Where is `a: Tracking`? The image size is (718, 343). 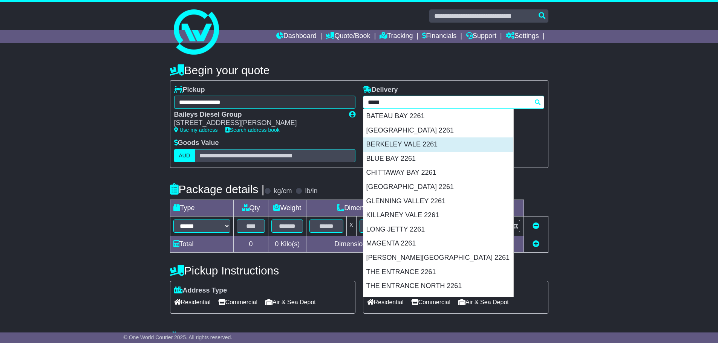
a: Tracking is located at coordinates (396, 37).